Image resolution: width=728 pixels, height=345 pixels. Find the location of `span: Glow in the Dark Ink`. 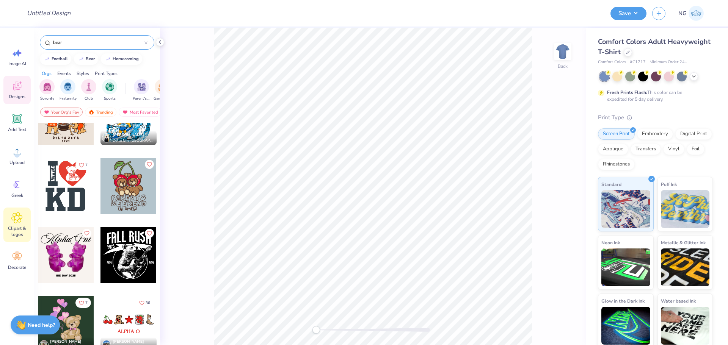

span: Glow in the Dark Ink is located at coordinates (623, 301).